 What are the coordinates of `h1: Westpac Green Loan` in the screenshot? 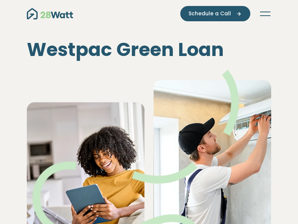 It's located at (149, 50).